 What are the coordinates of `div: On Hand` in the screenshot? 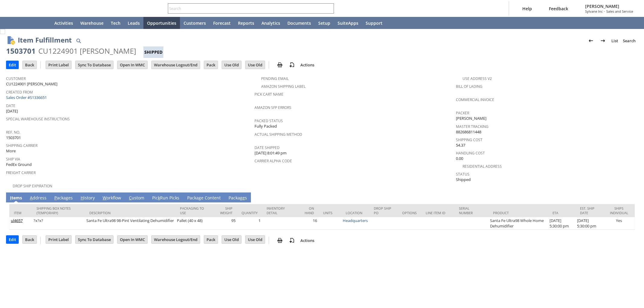 It's located at (307, 211).